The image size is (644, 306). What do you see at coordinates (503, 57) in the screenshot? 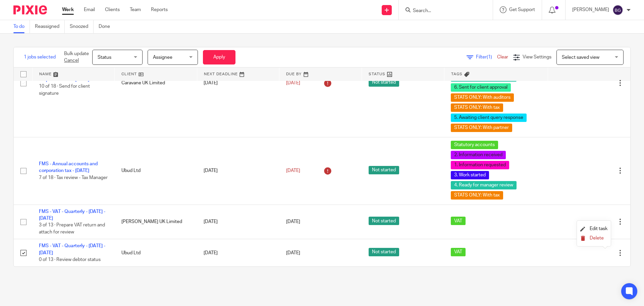
I see `a: Clear` at bounding box center [503, 57].